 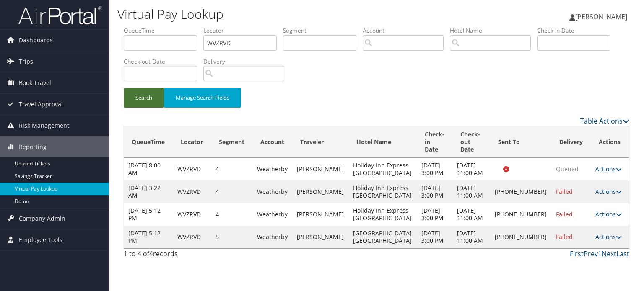 I want to click on a: First, so click(x=577, y=254).